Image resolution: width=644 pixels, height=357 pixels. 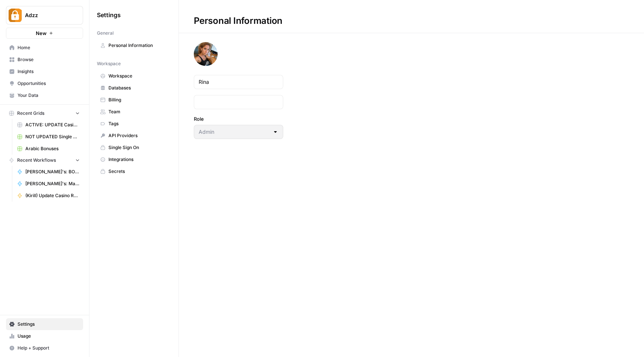 I want to click on button: Workspace: Adzz, so click(x=44, y=15).